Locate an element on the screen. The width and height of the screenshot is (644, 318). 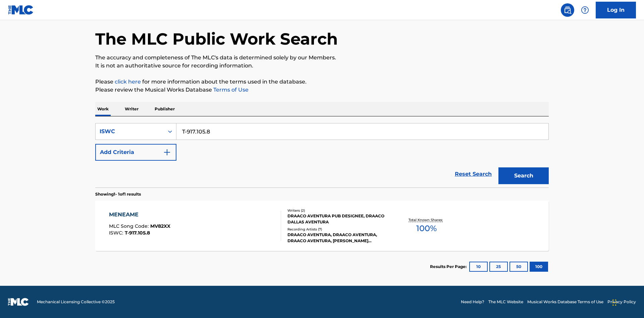
p: It is not an authoritative source for recording information. is located at coordinates (322, 66).